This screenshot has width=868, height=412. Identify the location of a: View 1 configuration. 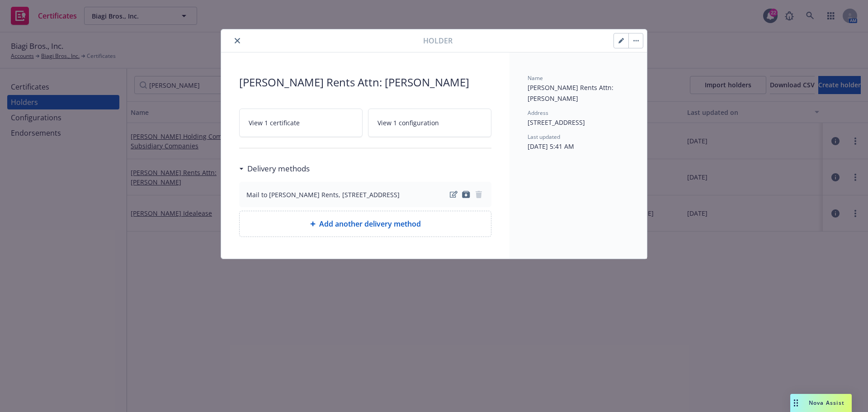
(430, 123).